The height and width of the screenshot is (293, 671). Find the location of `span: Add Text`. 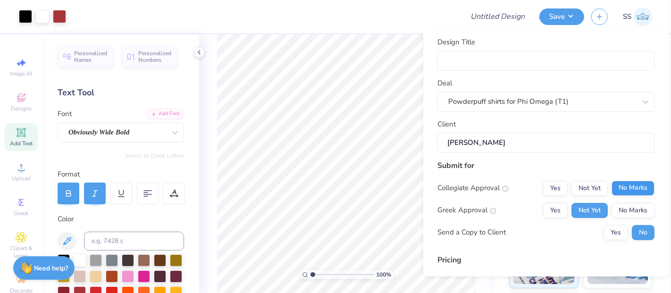

span: Add Text is located at coordinates (21, 143).